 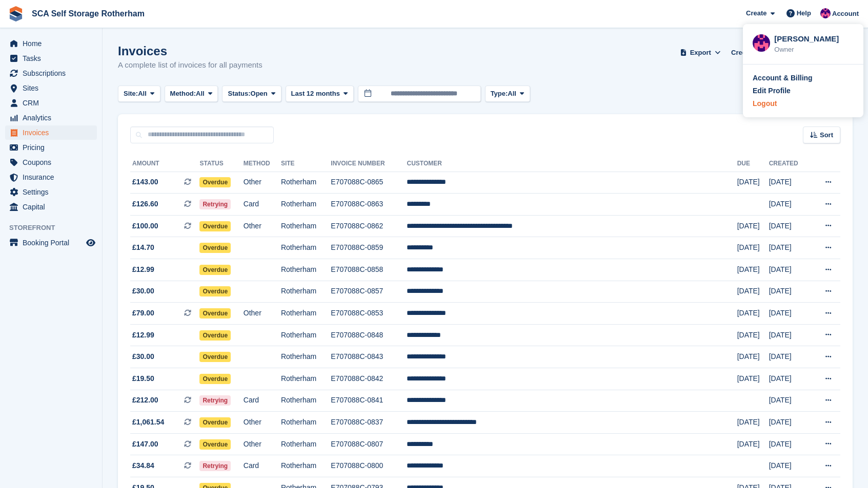 What do you see at coordinates (16, 14) in the screenshot?
I see `img: stora-icon-8386f47178a22dfd0bd8f6a31ec36ba5ce8667c1dd55bd0f319d3a0aa187defe.svg` at bounding box center [16, 14].